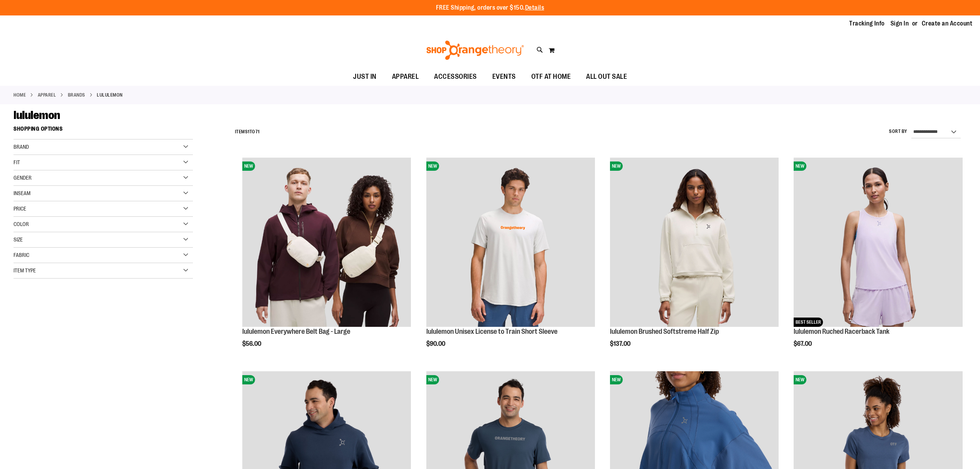  I want to click on span: ACCESSORIES, so click(455, 76).